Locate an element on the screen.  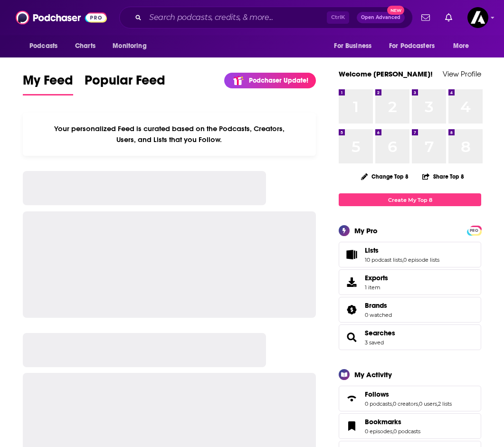
a: 0 episode lists is located at coordinates (421, 260).